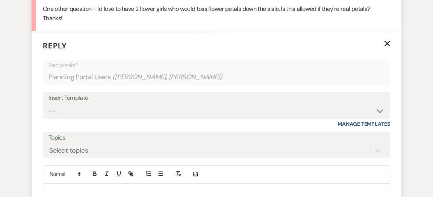 Image resolution: width=433 pixels, height=197 pixels. Describe the element at coordinates (216, 14) in the screenshot. I see `p: One other question - I'd love to have 2 flower girls who would toss flower petals down the aisle....` at that location.